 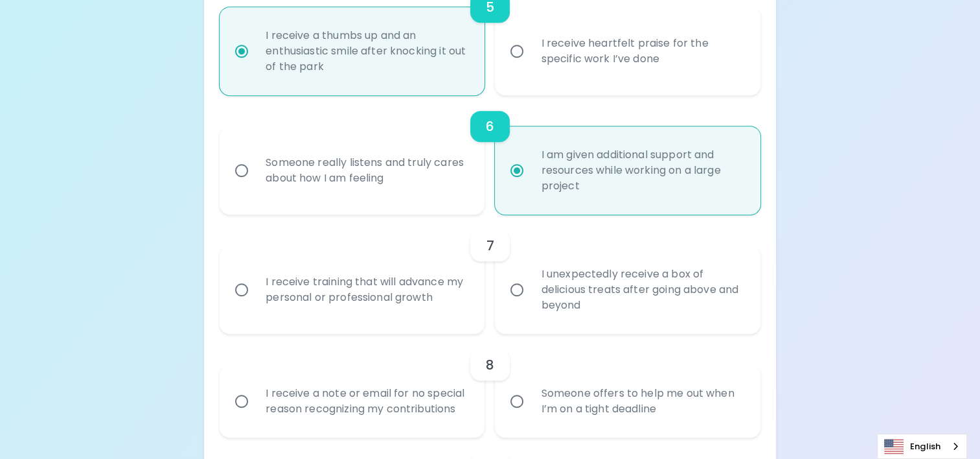 I want to click on div: I unexpectedly receive a box of delicious treats after going above and beyond, so click(x=642, y=290).